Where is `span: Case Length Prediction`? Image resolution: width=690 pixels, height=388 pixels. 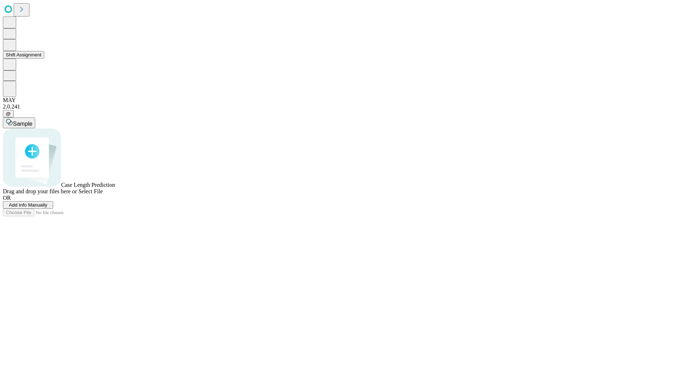
span: Case Length Prediction is located at coordinates (88, 185).